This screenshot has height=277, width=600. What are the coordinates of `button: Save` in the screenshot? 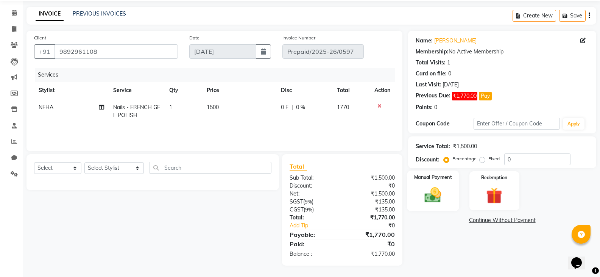 It's located at (573, 16).